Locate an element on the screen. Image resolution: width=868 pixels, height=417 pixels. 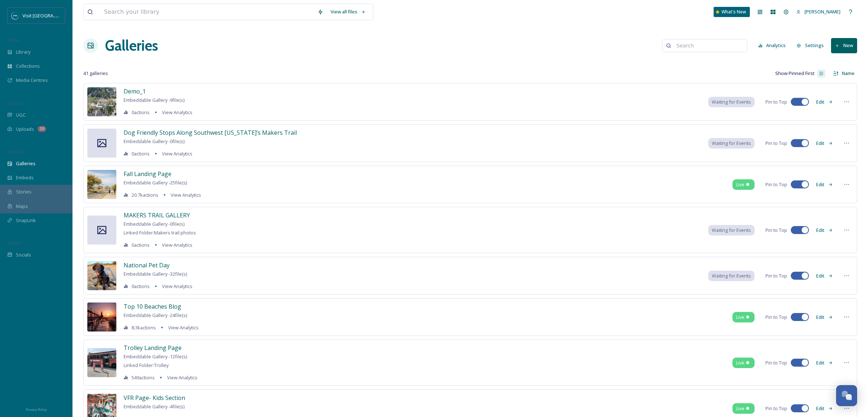
span: COLLECT is located at coordinates (15, 103).